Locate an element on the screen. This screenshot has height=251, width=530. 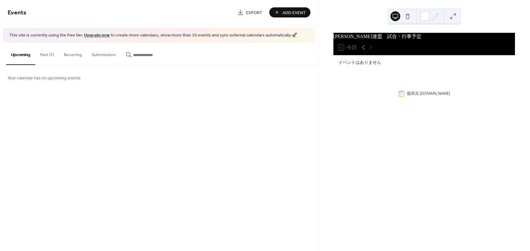
div: イベントはありません is located at coordinates (424, 62).